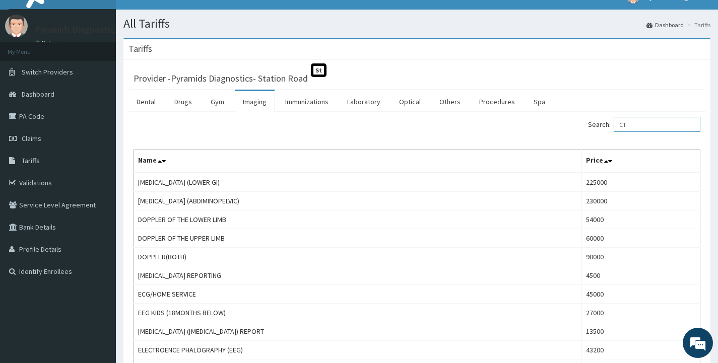  Describe the element at coordinates (641, 201) in the screenshot. I see `td: 230000` at that location.